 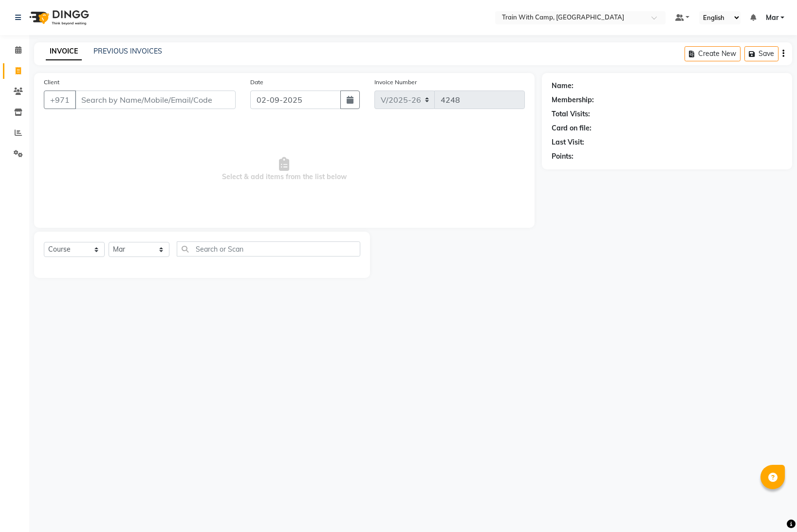 What do you see at coordinates (268, 248) in the screenshot?
I see `input: Search or Scan` at bounding box center [268, 248].